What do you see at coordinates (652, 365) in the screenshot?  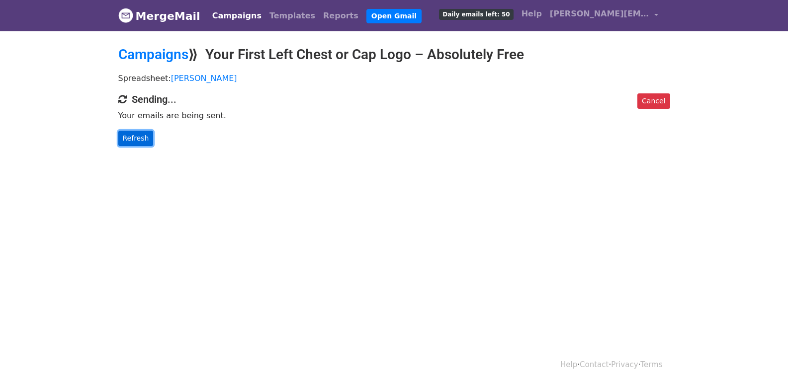 I see `a: Terms` at bounding box center [652, 365].